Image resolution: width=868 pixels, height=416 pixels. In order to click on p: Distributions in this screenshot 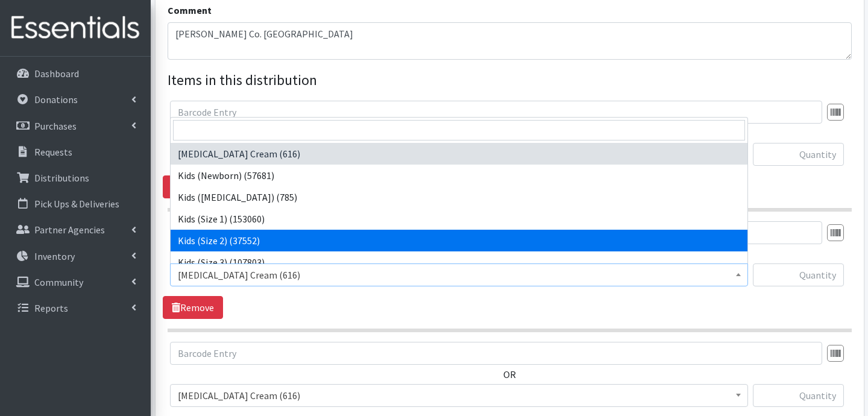, I will do `click(61, 178)`.